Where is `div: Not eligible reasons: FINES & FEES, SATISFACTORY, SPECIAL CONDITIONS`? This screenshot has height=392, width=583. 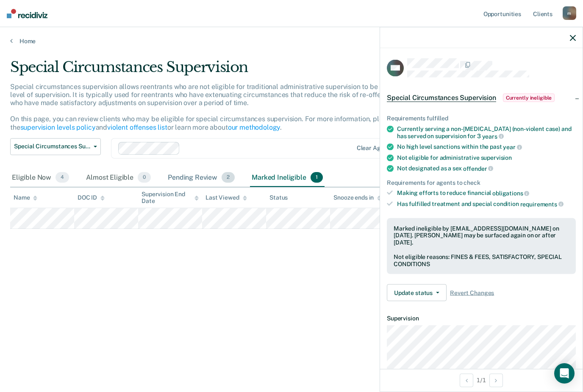
div: Not eligible reasons: FINES & FEES, SATISFACTORY, SPECIAL CONDITIONS is located at coordinates (481, 260).